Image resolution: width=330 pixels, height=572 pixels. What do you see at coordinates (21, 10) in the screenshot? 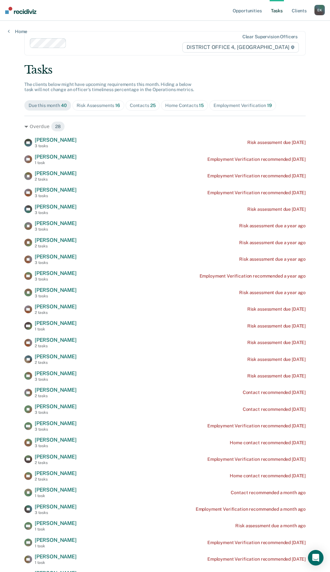
I see `img: Recidiviz` at bounding box center [21, 10].